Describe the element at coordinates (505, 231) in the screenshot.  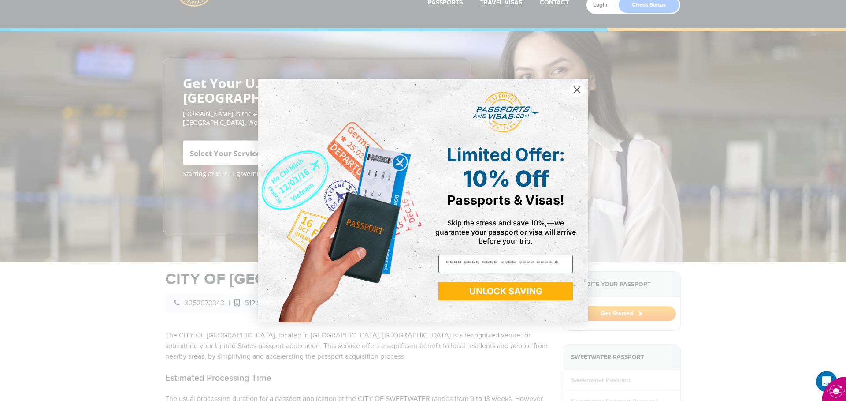
I see `span: Skip the stress and save 10%,—we guarantee your passport or visa will arrive before your trip.` at that location.